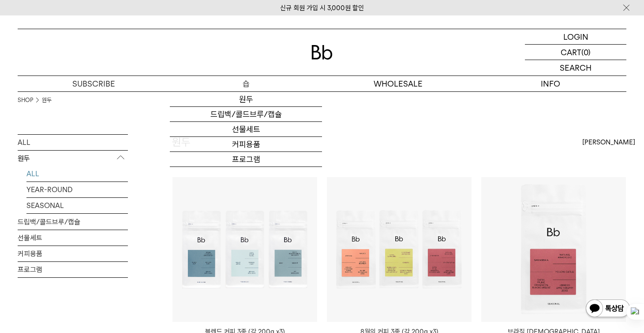 The image size is (644, 333). Describe the element at coordinates (553, 250) in the screenshot. I see `a: 브라질 사맘바이아` at that location.